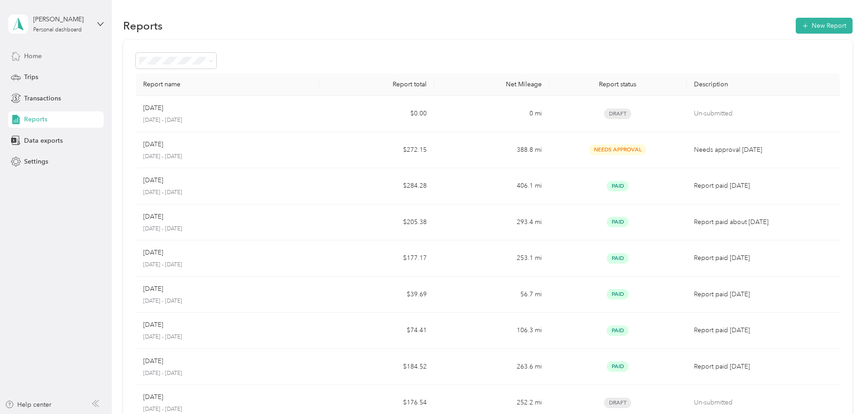 The image size is (868, 414). I want to click on th: Report total, so click(377, 84).